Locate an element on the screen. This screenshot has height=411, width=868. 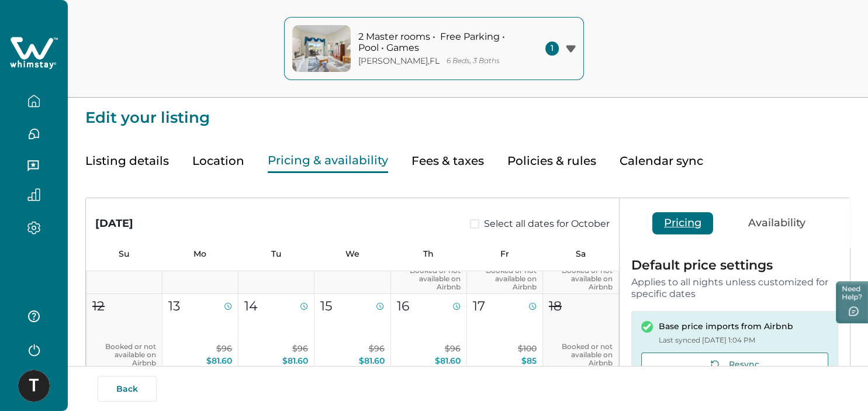
p: Default price settings is located at coordinates (735, 266).